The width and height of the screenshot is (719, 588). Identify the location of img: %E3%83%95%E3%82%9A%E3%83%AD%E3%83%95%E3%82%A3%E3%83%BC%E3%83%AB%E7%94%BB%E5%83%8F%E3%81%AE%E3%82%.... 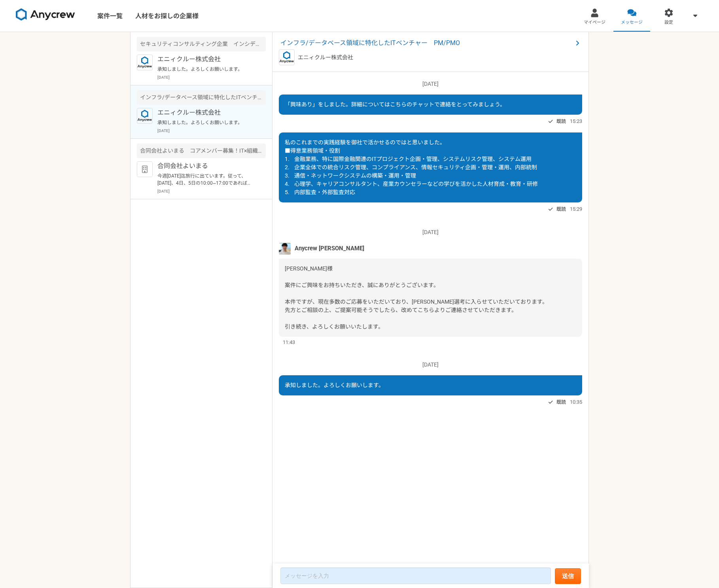
(285, 249).